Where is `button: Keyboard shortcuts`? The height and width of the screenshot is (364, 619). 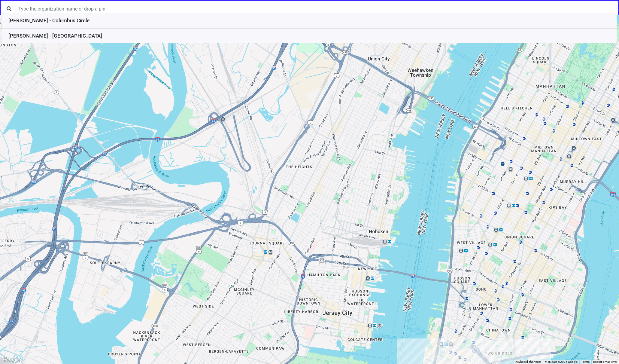
button: Keyboard shortcuts is located at coordinates (528, 362).